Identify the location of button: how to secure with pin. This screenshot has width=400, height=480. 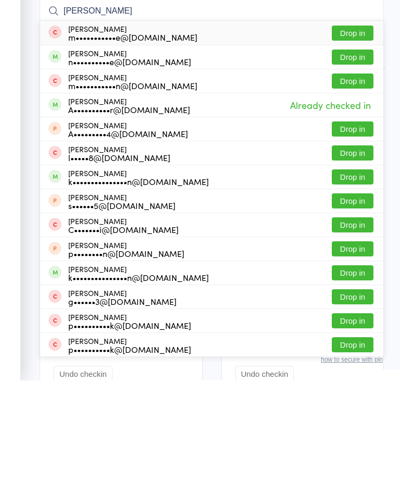
(352, 459).